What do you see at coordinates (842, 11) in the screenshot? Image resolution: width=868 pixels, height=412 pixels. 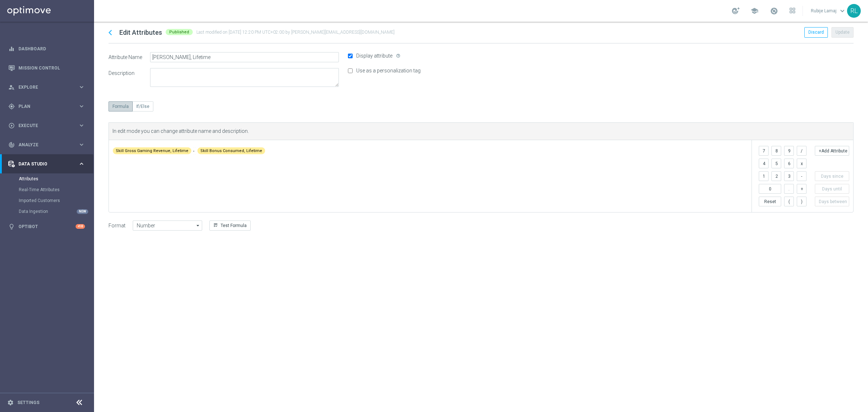 I see `span: keyboard_arrow_down` at bounding box center [842, 11].